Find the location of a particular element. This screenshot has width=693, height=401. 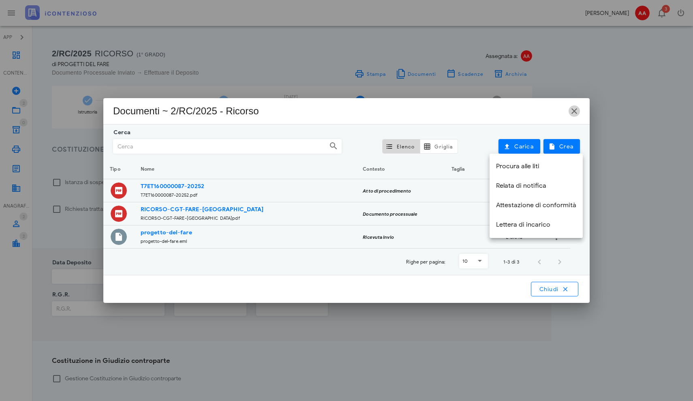

button: Griglia is located at coordinates (439, 146).